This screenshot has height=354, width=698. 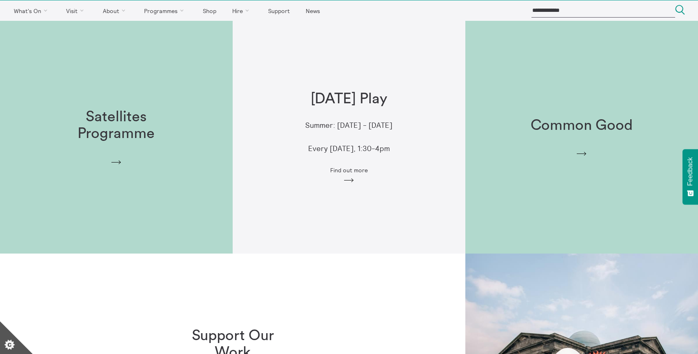 What do you see at coordinates (279, 11) in the screenshot?
I see `a: Support` at bounding box center [279, 11].